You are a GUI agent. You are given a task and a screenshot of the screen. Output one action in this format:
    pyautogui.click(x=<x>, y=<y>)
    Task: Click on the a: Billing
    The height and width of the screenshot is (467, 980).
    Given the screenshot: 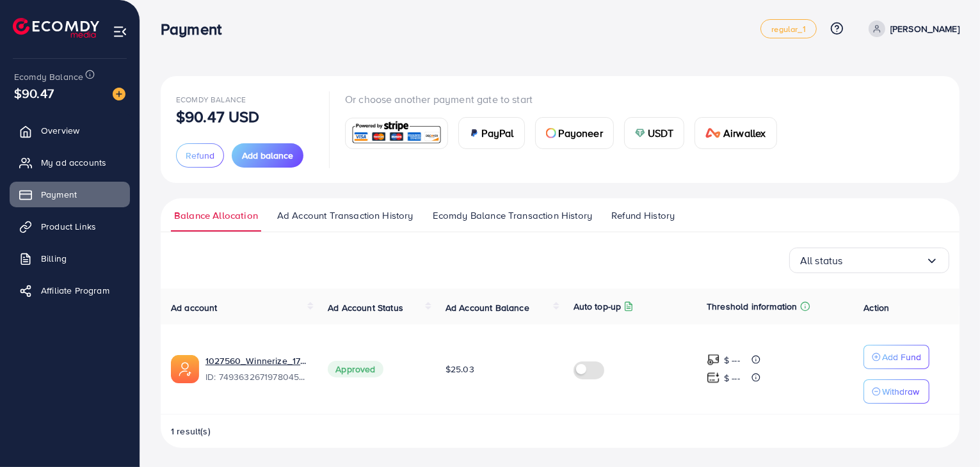 What is the action you would take?
    pyautogui.click(x=70, y=258)
    